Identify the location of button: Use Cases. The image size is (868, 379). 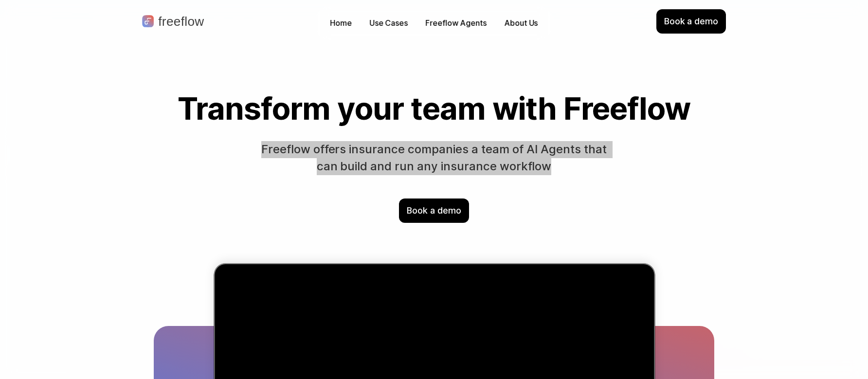
(388, 23).